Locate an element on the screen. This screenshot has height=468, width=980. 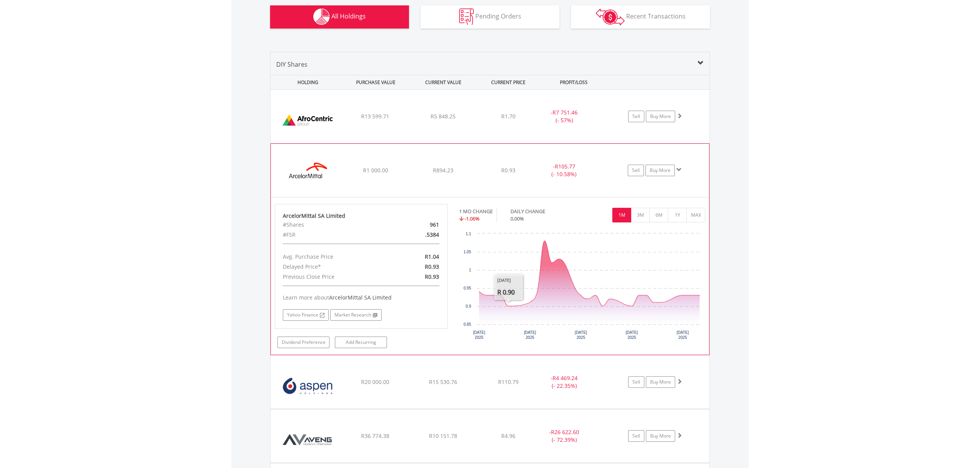
button: Recent Transactions is located at coordinates (640, 17).